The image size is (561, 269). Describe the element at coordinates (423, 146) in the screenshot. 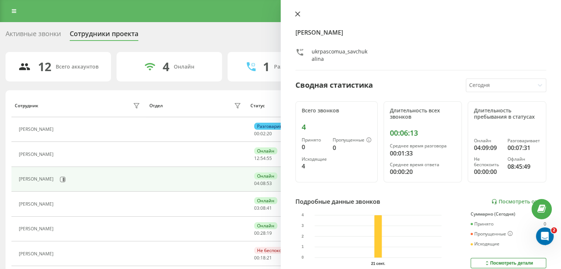

I see `div: Среднее время разговора` at that location.